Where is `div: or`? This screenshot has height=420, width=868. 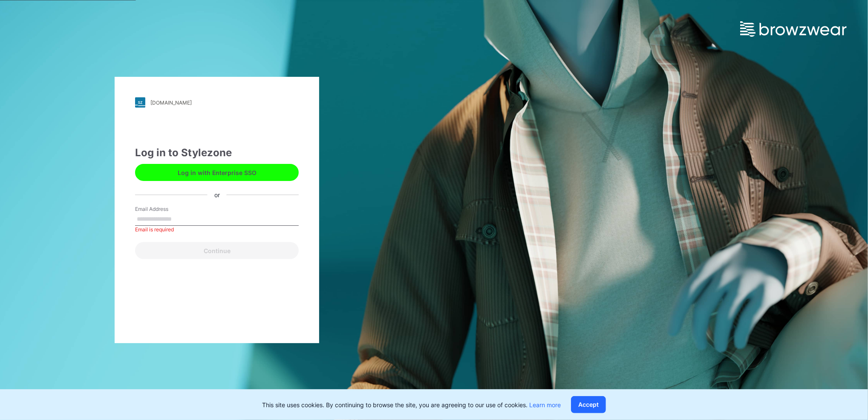 div: or is located at coordinates (217, 195).